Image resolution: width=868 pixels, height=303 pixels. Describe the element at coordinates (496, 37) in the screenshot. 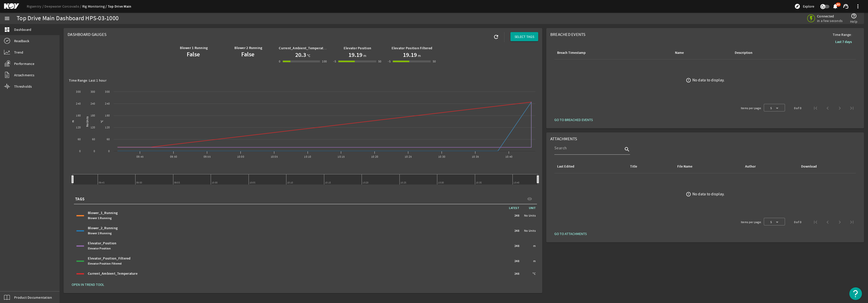

I see `mat-icon: refresh` at that location.